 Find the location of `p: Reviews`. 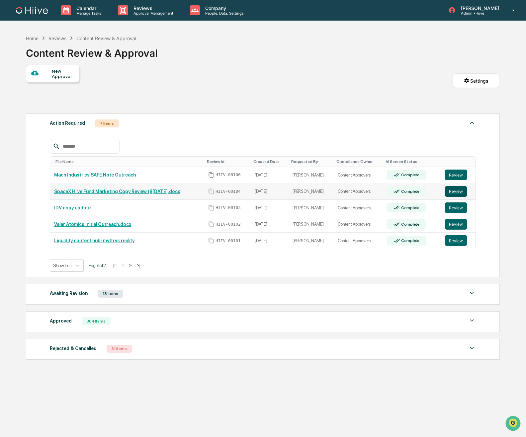

p: Reviews is located at coordinates (152, 8).